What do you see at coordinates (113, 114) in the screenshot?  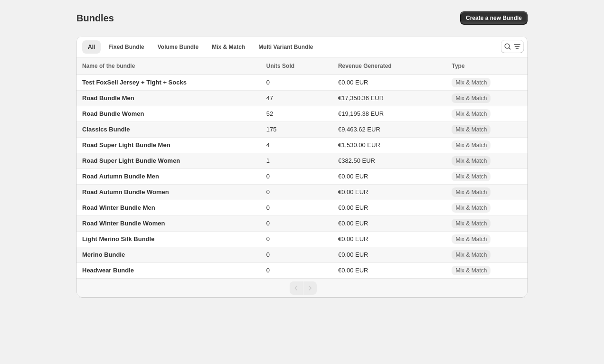 I see `span: Road Bundle Women` at bounding box center [113, 114].